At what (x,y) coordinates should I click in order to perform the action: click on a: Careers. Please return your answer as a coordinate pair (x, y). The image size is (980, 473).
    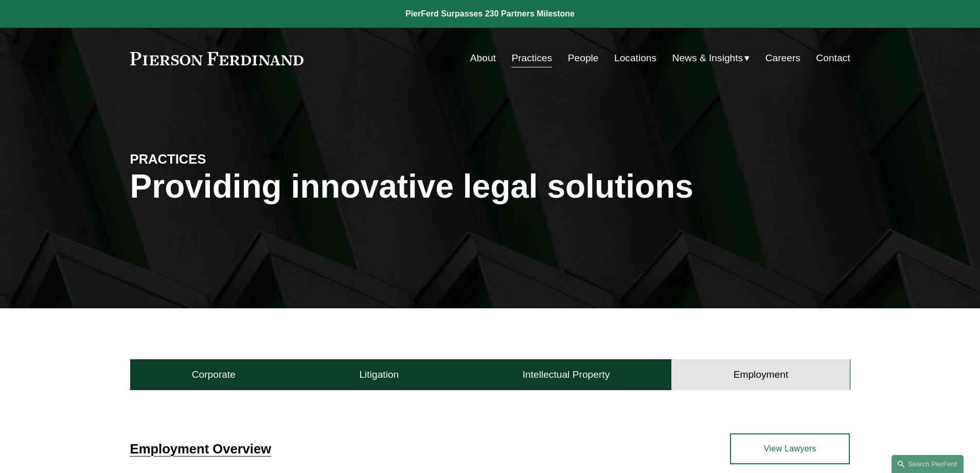
    Looking at the image, I should click on (783, 58).